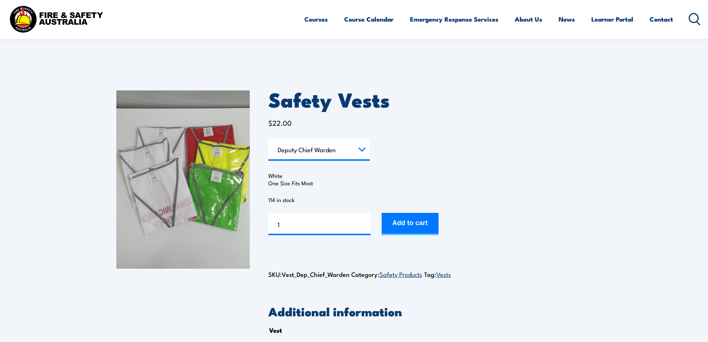 Image resolution: width=708 pixels, height=342 pixels. What do you see at coordinates (612, 19) in the screenshot?
I see `a: Learner Portal` at bounding box center [612, 19].